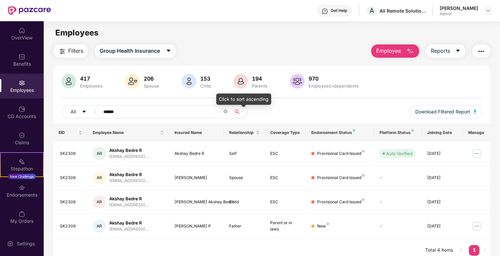 Image resolution: width=500 pixels, height=256 pixels. What do you see at coordinates (403, 11) in the screenshot?
I see `div: All Remote Solutions Private Limited` at bounding box center [403, 11].